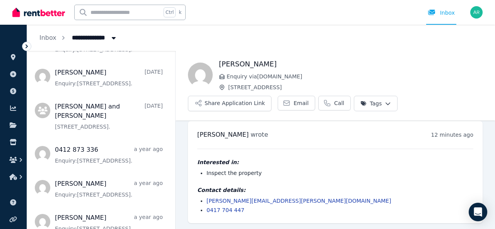 This screenshot has width=495, height=229. What do you see at coordinates (441, 13) in the screenshot?
I see `div: Inbox` at bounding box center [441, 13].